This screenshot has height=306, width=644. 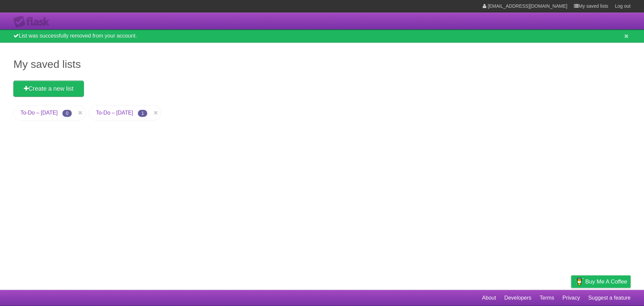 What do you see at coordinates (547, 298) in the screenshot?
I see `a: Terms` at bounding box center [547, 298].